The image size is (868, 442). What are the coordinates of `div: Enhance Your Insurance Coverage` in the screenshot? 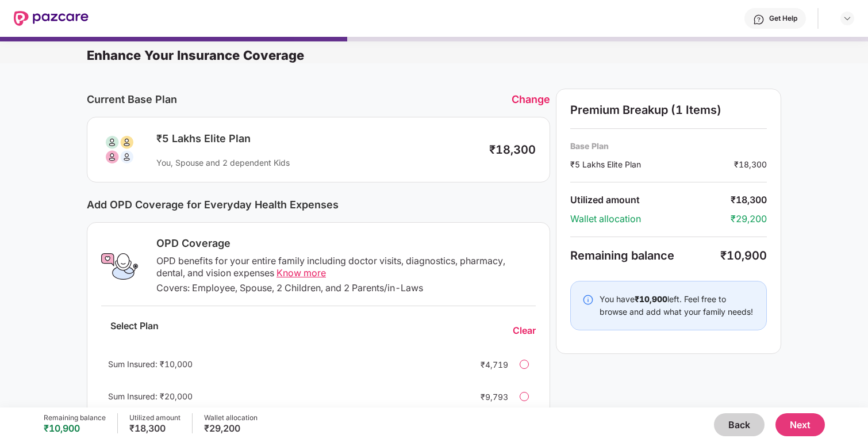 It's located at (477, 55).